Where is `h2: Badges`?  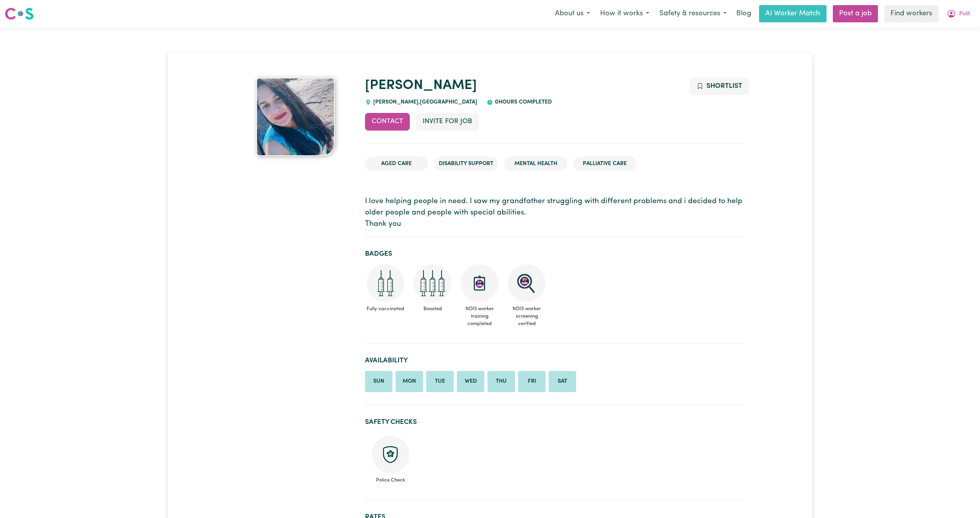 h2: Badges is located at coordinates (554, 254).